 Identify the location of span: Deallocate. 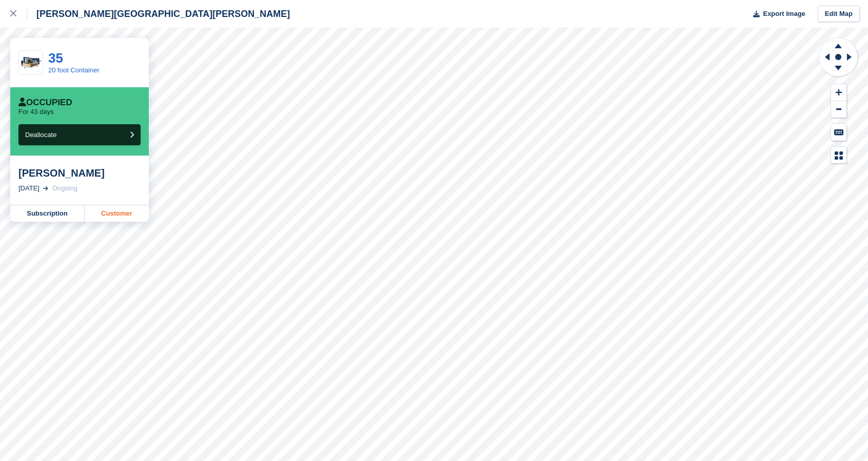
(41, 135).